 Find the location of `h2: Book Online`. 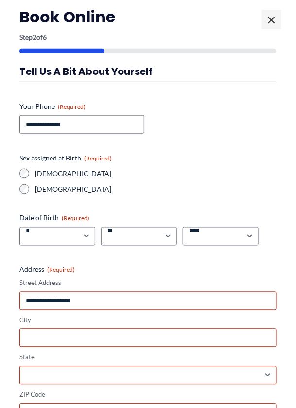

h2: Book Online is located at coordinates (148, 17).